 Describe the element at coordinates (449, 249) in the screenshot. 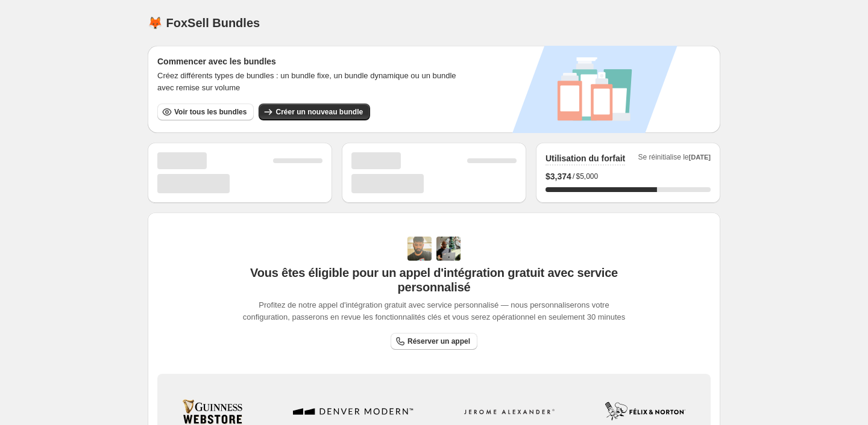

I see `img: Prakhar` at that location.